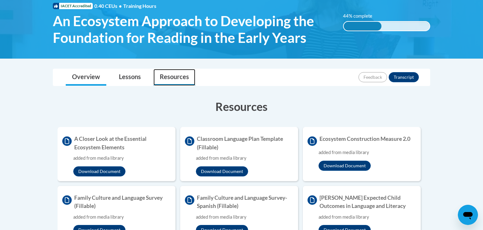 The height and width of the screenshot is (230, 483). I want to click on button: Feedback, so click(373, 77).